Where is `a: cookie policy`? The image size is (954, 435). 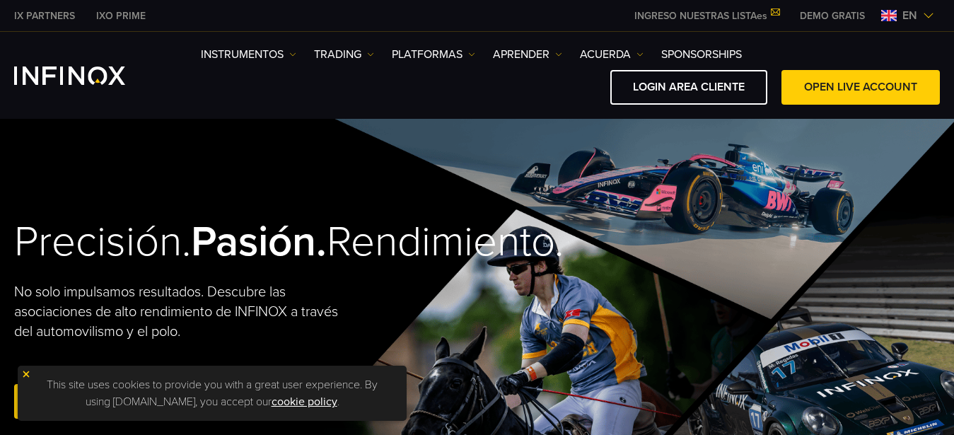
a: cookie policy is located at coordinates (304, 402).